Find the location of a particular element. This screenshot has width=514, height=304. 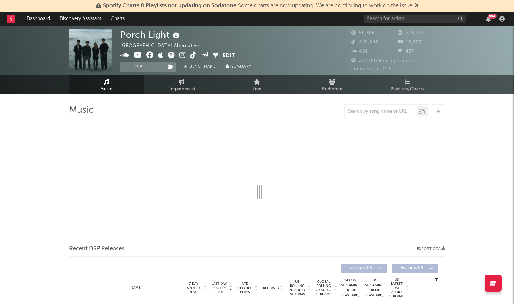

a: Discovery Assistant is located at coordinates (80, 19).